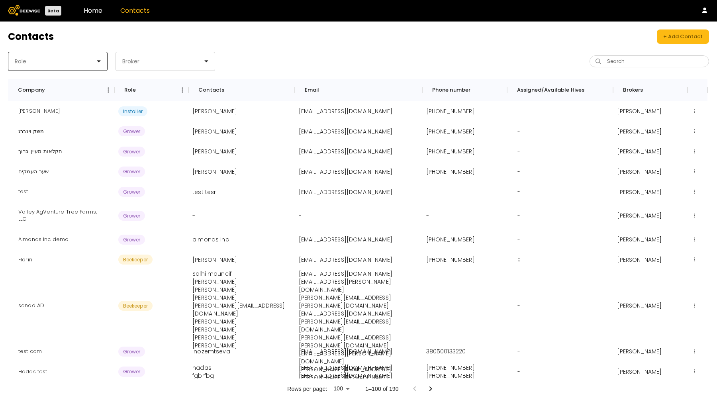  I want to click on p: Salhi mouncif, so click(241, 273).